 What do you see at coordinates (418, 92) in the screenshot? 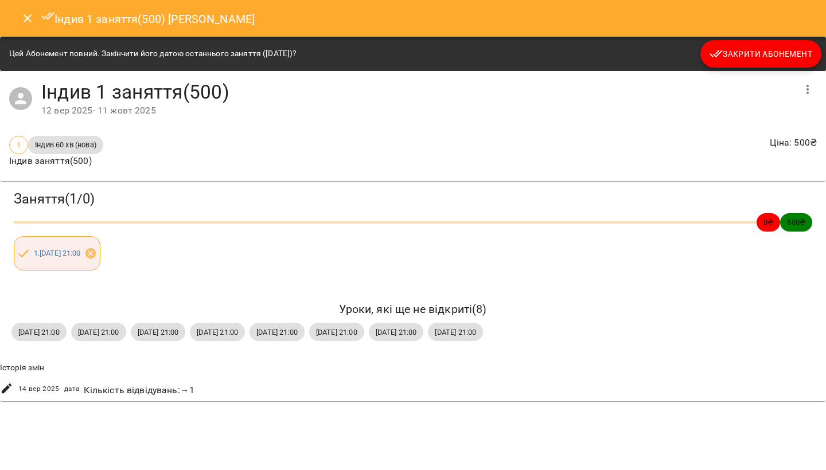
I see `h4: Індив 1 заняття(500)` at bounding box center [418, 92].